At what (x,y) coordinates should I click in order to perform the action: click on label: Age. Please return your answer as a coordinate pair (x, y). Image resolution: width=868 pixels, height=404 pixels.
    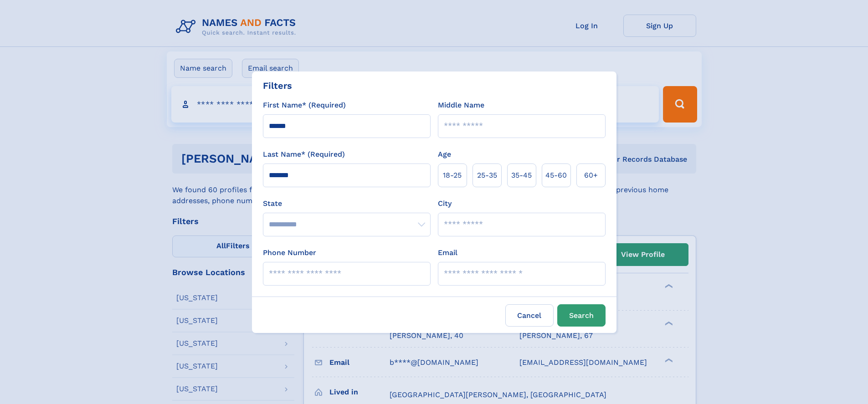
    Looking at the image, I should click on (444, 154).